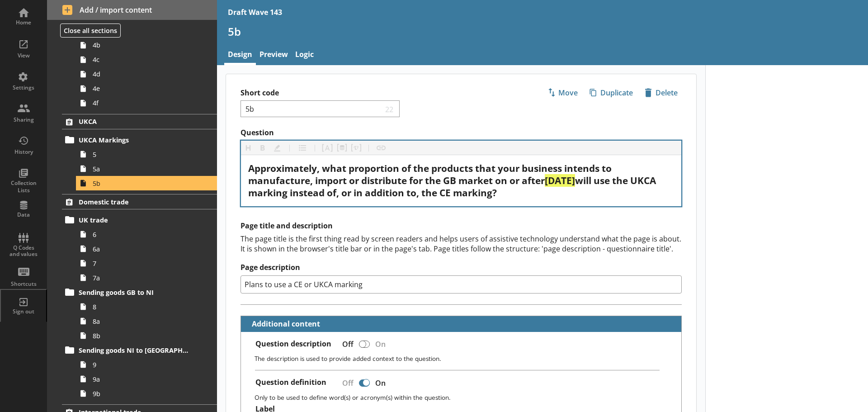 The height and width of the screenshot is (412, 868). What do you see at coordinates (143, 393) in the screenshot?
I see `span: 9b` at bounding box center [143, 393].